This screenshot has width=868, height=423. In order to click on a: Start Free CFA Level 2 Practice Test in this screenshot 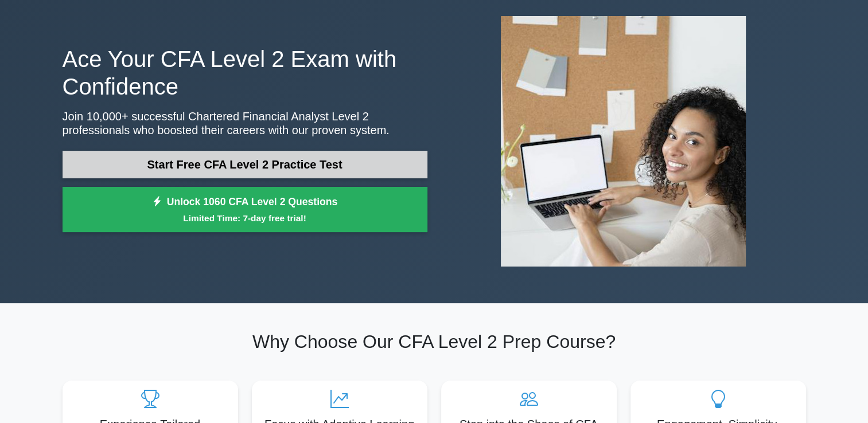, I will do `click(245, 164)`.